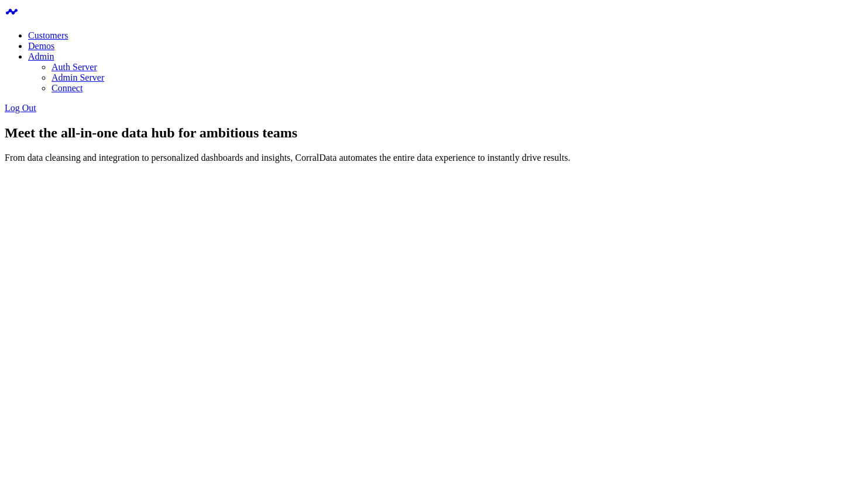  I want to click on a: Connect, so click(67, 88).